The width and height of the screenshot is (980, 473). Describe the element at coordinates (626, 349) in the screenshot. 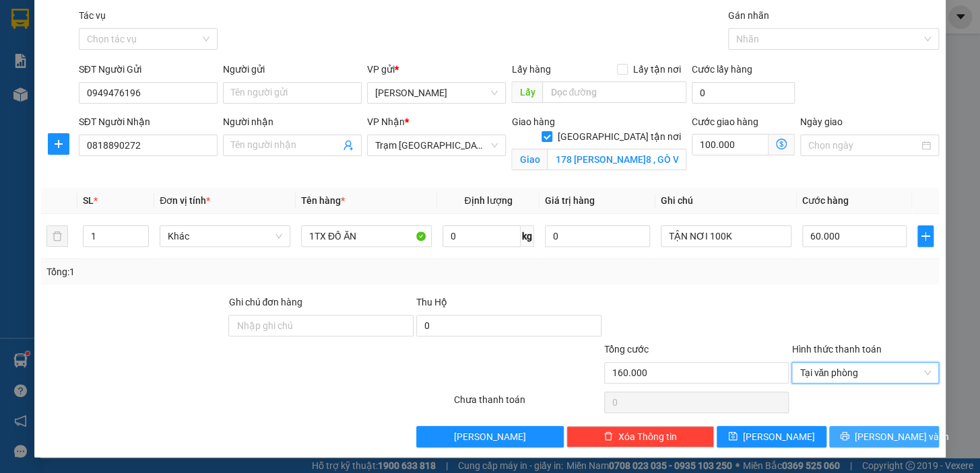

I see `span: Tổng cước` at that location.